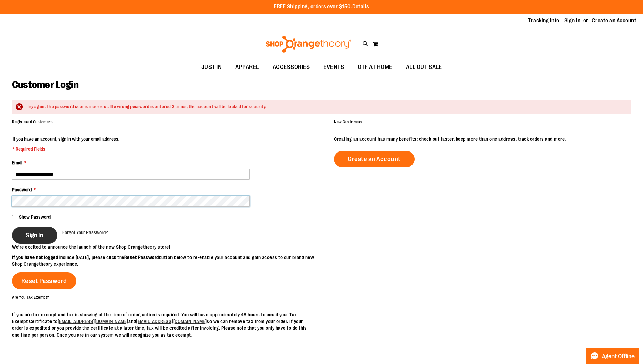 Image resolution: width=643 pixels, height=364 pixels. What do you see at coordinates (325, 107) in the screenshot?
I see `div: Try again. The password seems incorrect. If a wrong password is entered 3 times, the account will...` at bounding box center [325, 107].